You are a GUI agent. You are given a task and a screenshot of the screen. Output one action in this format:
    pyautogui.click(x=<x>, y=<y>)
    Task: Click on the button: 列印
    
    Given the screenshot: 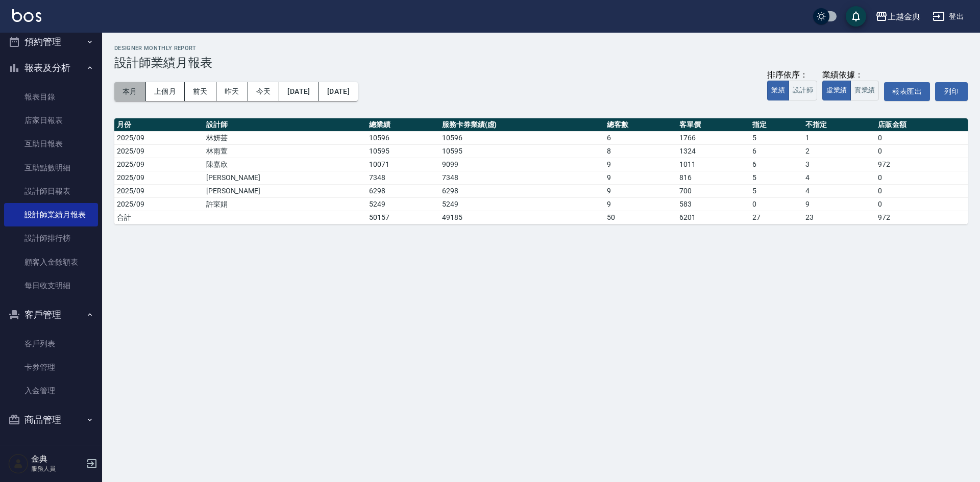 What is the action you would take?
    pyautogui.click(x=951, y=91)
    